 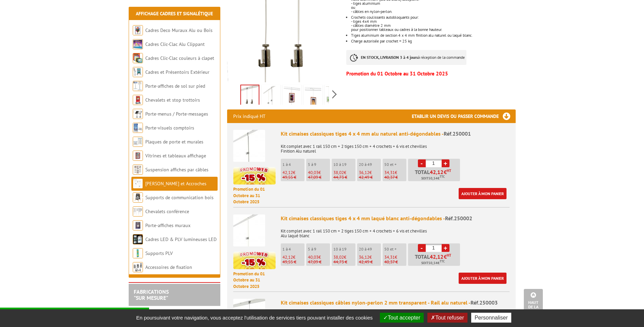 What do you see at coordinates (159, 253) in the screenshot?
I see `a: Supports PLV` at bounding box center [159, 253].